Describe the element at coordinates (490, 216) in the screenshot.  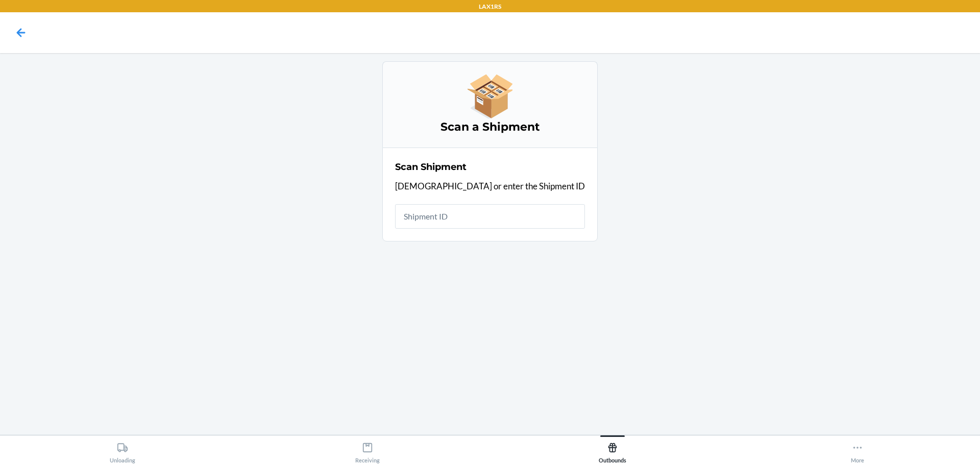
I see `input: Shipment ID` at that location.